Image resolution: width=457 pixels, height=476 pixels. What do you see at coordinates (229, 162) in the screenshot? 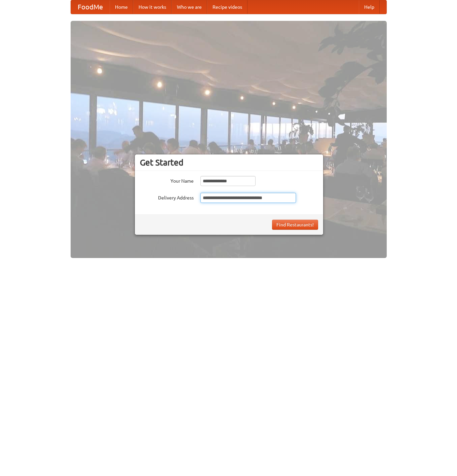
I see `h3: Get Started` at bounding box center [229, 162].